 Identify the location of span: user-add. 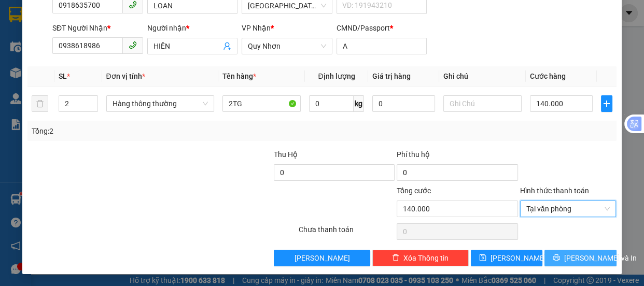
(227, 46).